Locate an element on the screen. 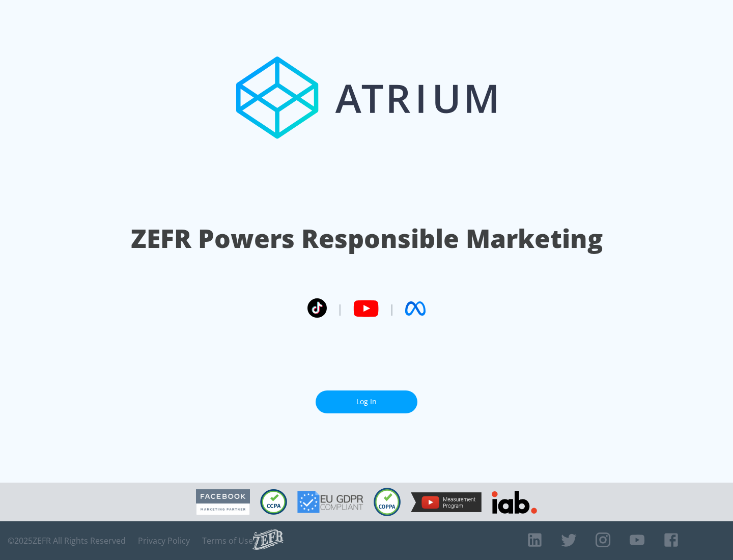  a: Log In is located at coordinates (366, 402).